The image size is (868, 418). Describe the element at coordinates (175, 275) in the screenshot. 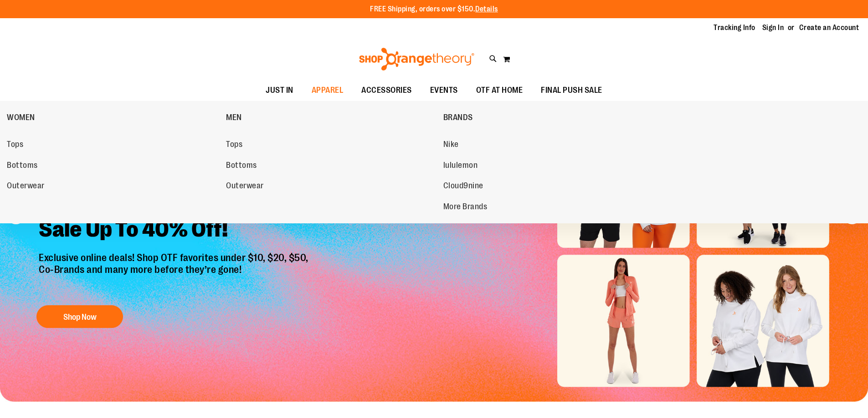

I see `p: Exclusive online deals! Shop OTF favorites under $10, $20, $50, Co-Brands and many more before th...` at that location.